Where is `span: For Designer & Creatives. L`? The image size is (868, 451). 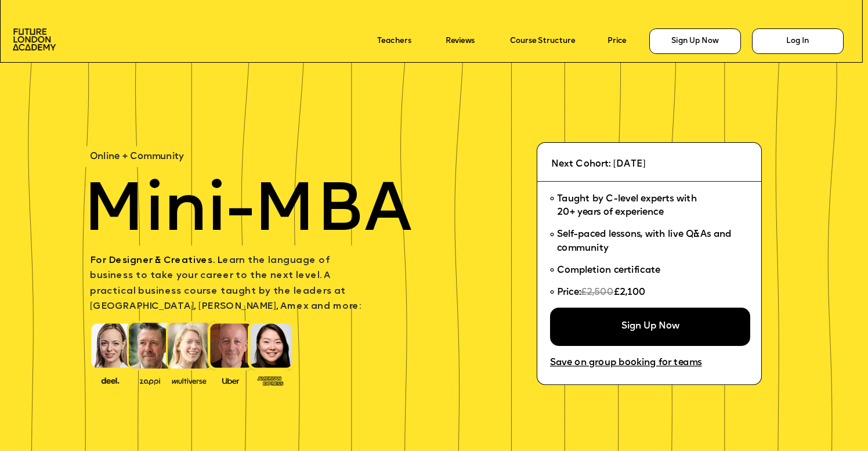 span: For Designer & Creatives. L is located at coordinates (156, 261).